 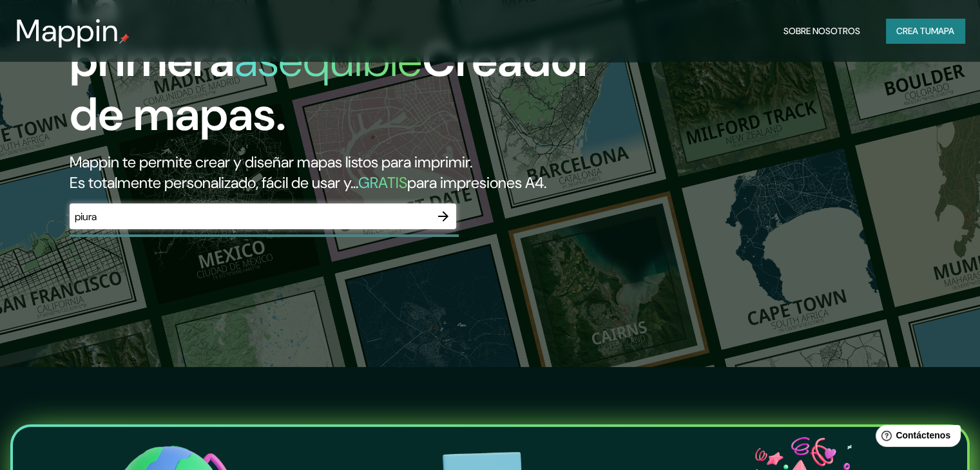 What do you see at coordinates (332, 87) in the screenshot?
I see `font: Creador de mapas.` at bounding box center [332, 87].